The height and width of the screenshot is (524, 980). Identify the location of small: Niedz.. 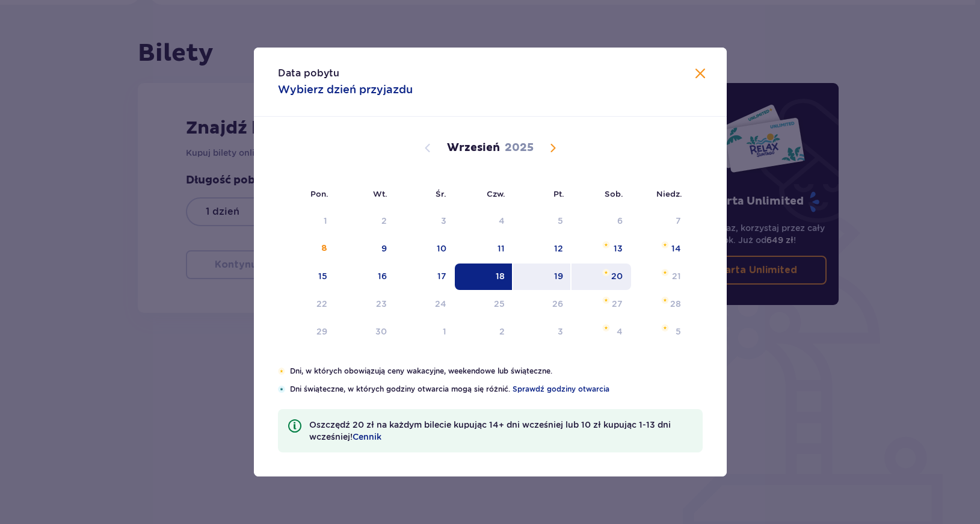
(669, 194).